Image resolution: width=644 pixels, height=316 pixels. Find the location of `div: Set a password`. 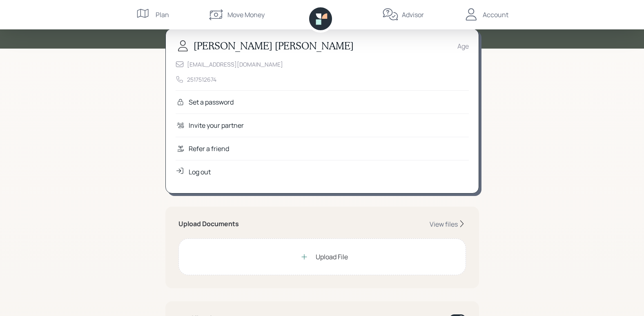

div: Set a password is located at coordinates (211, 102).